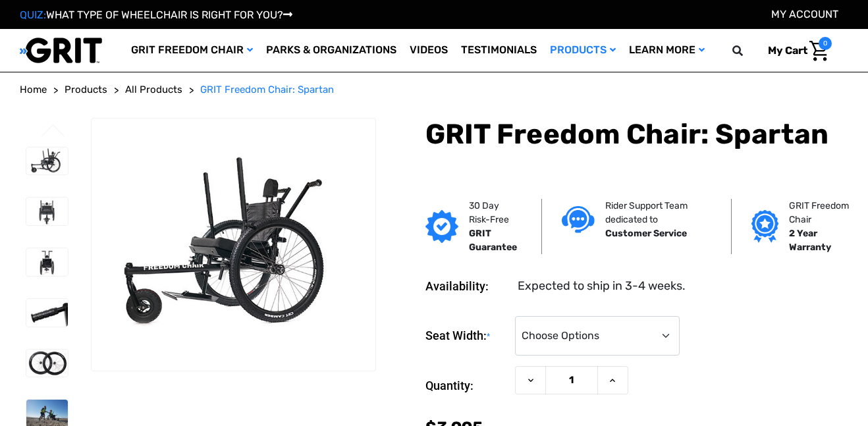 This screenshot has height=426, width=868. I want to click on img: GRIT All-Terrain Wheelchair and Mobility Equipment, so click(61, 50).